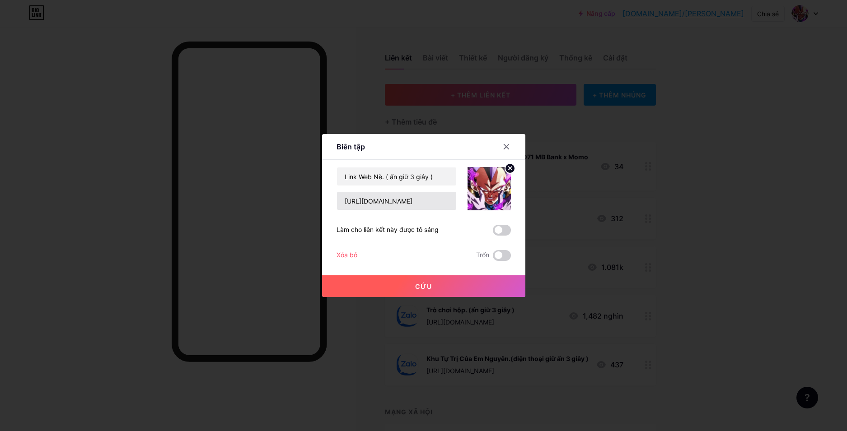  What do you see at coordinates (350, 147) in the screenshot?
I see `font: Biên tập` at bounding box center [350, 147].